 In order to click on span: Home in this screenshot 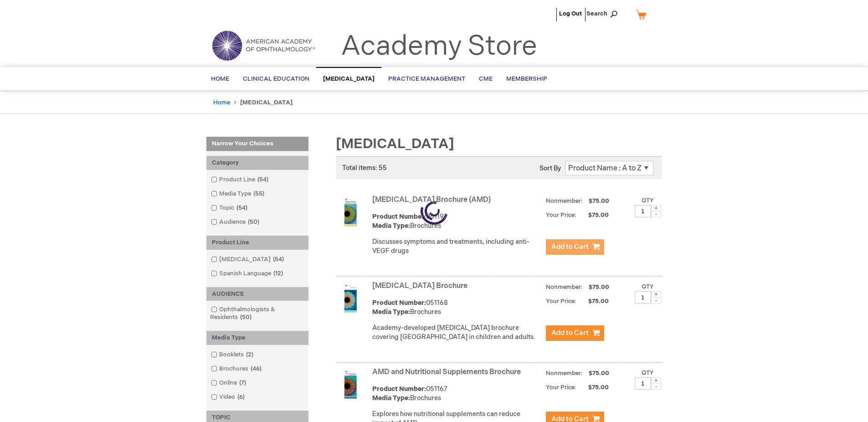, I will do `click(220, 79)`.